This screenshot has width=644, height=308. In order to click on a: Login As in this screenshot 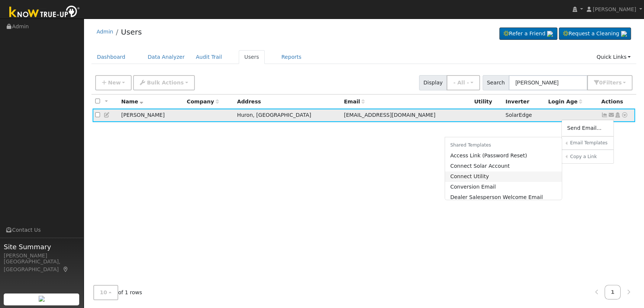, I will do `click(617, 115)`.